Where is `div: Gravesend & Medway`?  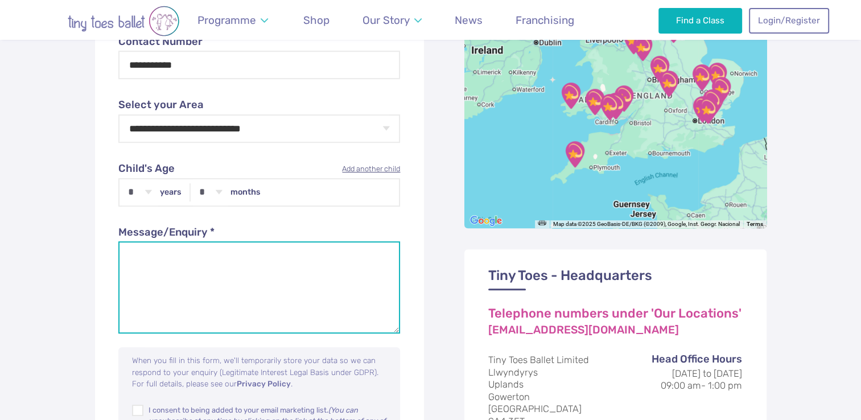 div: Gravesend & Medway is located at coordinates (708, 110).